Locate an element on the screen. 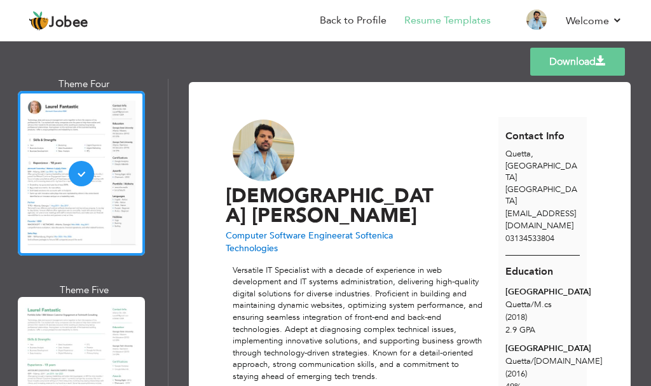 The image size is (651, 386). span: (2016) is located at coordinates (516, 374).